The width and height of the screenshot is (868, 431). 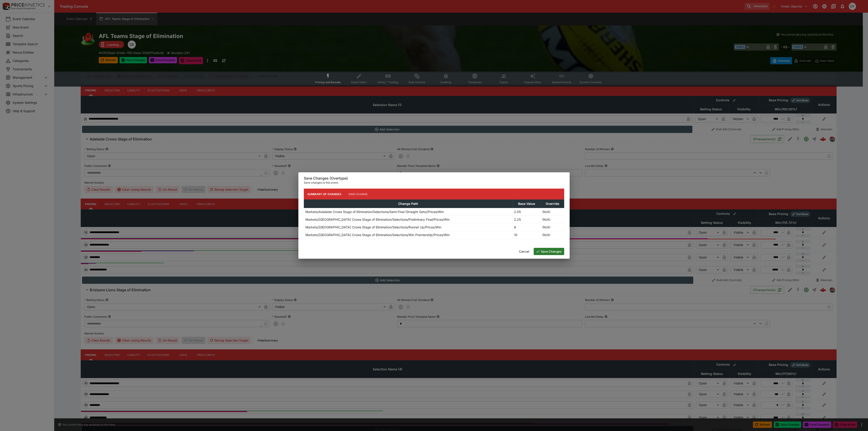 What do you see at coordinates (524, 252) in the screenshot?
I see `button: Cancel` at bounding box center [524, 252].